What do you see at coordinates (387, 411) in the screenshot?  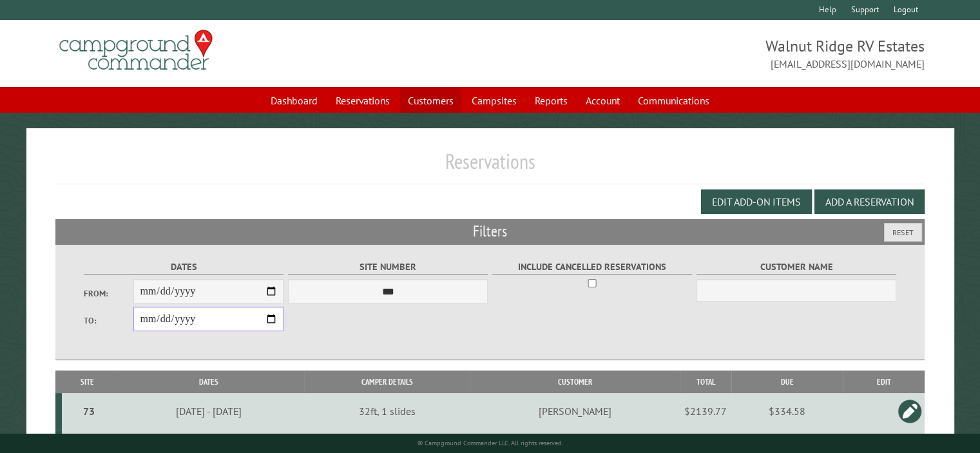 I see `td: 32ft, 1 slides` at bounding box center [387, 411].